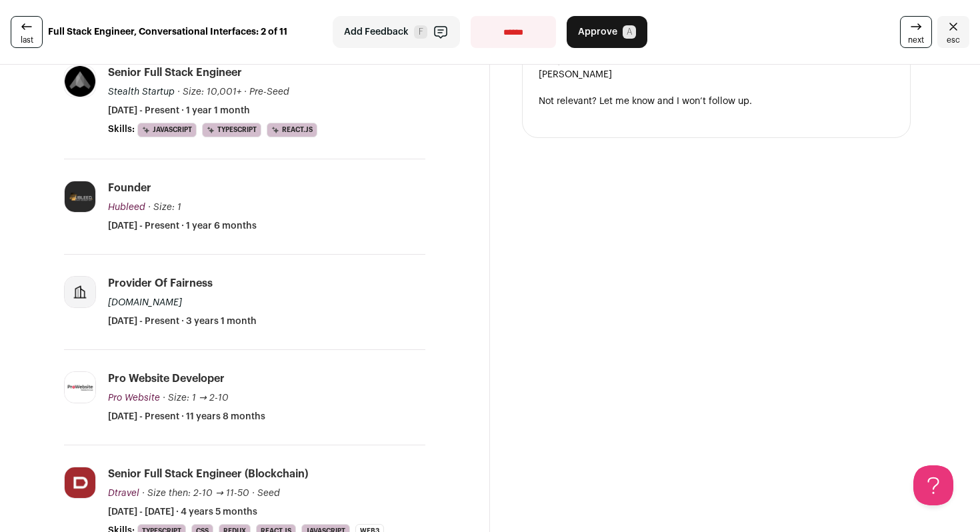 The image size is (980, 532). Describe the element at coordinates (420, 32) in the screenshot. I see `span: F` at that location.